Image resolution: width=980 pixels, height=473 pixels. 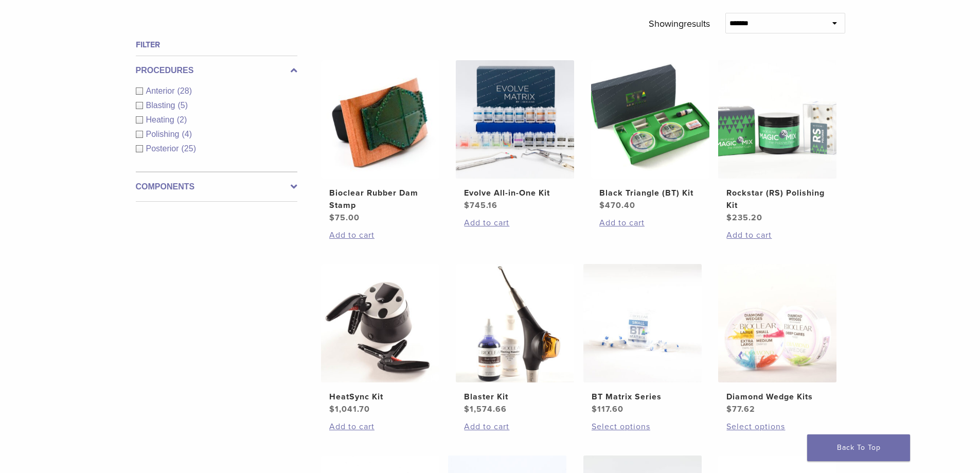 What do you see at coordinates (216, 70) in the screenshot?
I see `label: Procedures` at bounding box center [216, 70].